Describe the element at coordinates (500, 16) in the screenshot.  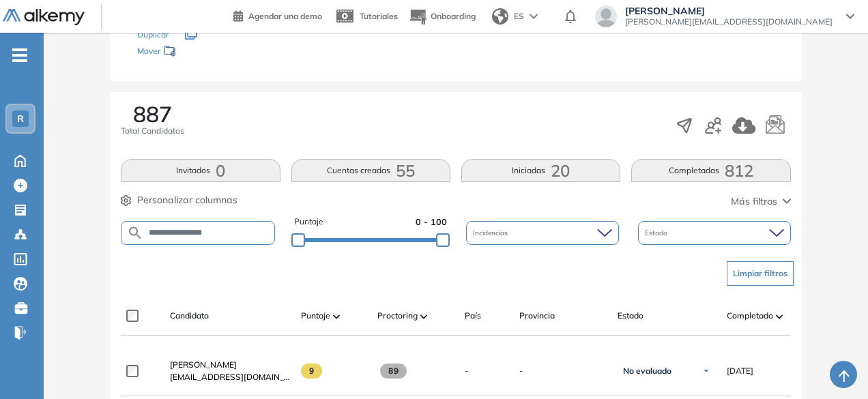
I see `img: world` at that location.